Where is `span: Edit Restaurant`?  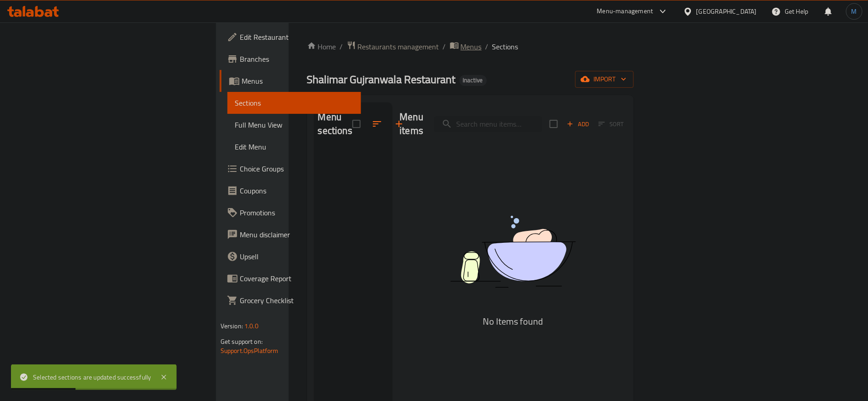 span: Edit Restaurant is located at coordinates (297, 37).